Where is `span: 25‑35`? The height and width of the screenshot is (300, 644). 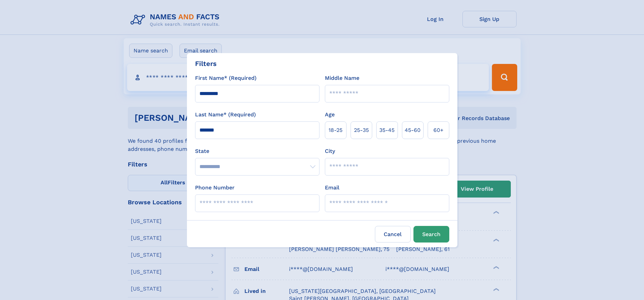 span: 25‑35 is located at coordinates (361, 130).